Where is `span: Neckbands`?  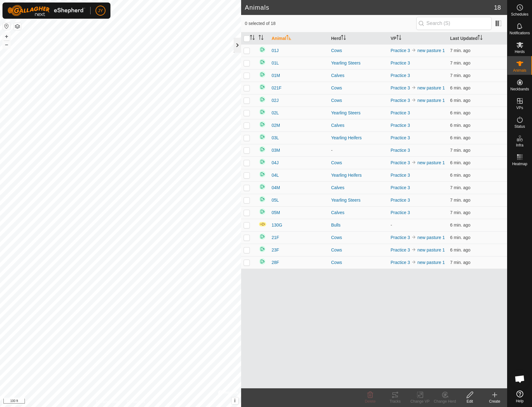 span: Neckbands is located at coordinates (520, 89).